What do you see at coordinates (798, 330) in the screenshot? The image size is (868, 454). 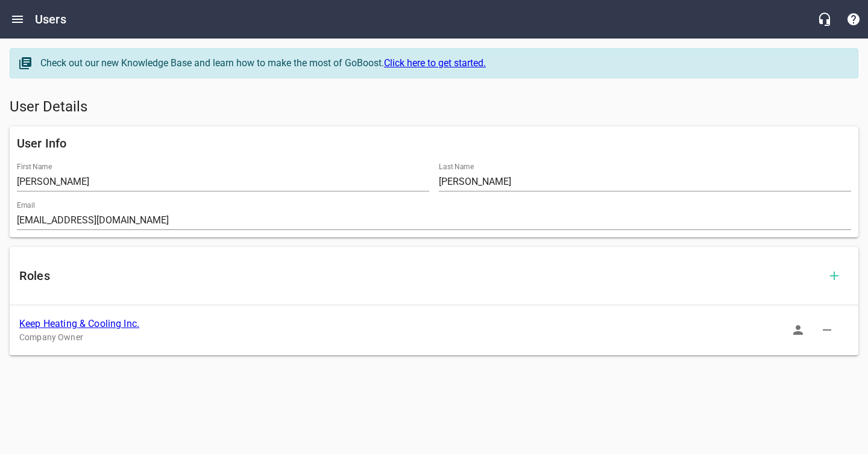 I see `button: Sign In as Role` at bounding box center [798, 330].